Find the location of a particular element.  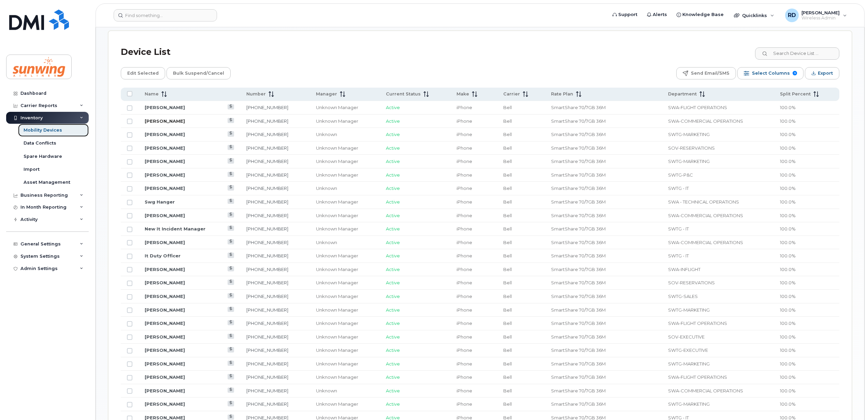

span: Split Percent is located at coordinates (795, 94).